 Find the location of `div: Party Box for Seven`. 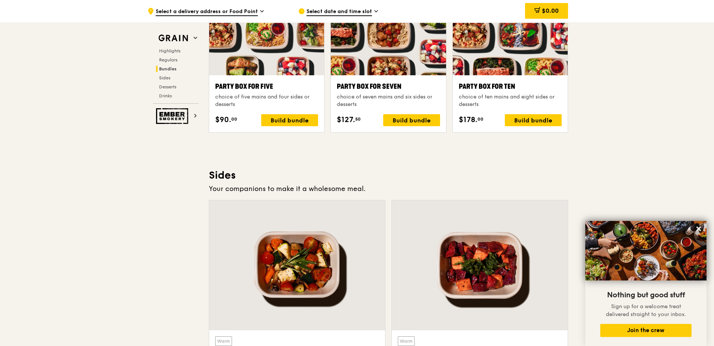

div: Party Box for Seven is located at coordinates (388, 86).